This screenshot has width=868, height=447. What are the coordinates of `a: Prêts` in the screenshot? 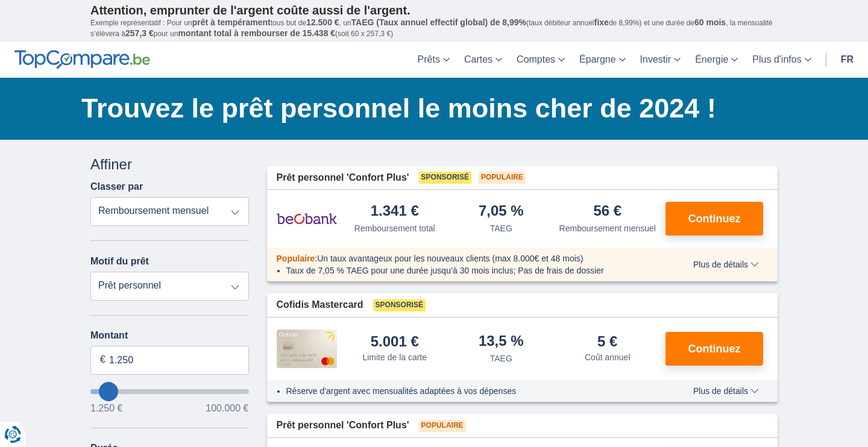 It's located at (433, 60).